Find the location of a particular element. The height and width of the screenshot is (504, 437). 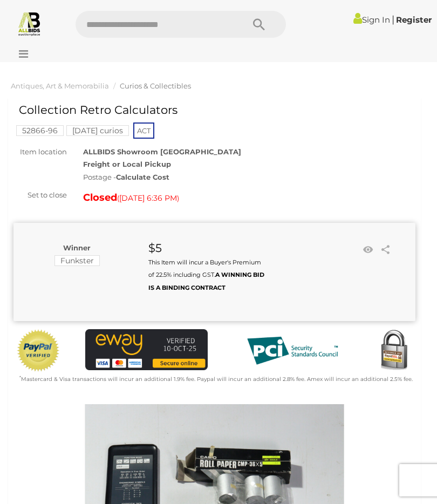

img: eWAY Payment Gateway is located at coordinates (146, 350).